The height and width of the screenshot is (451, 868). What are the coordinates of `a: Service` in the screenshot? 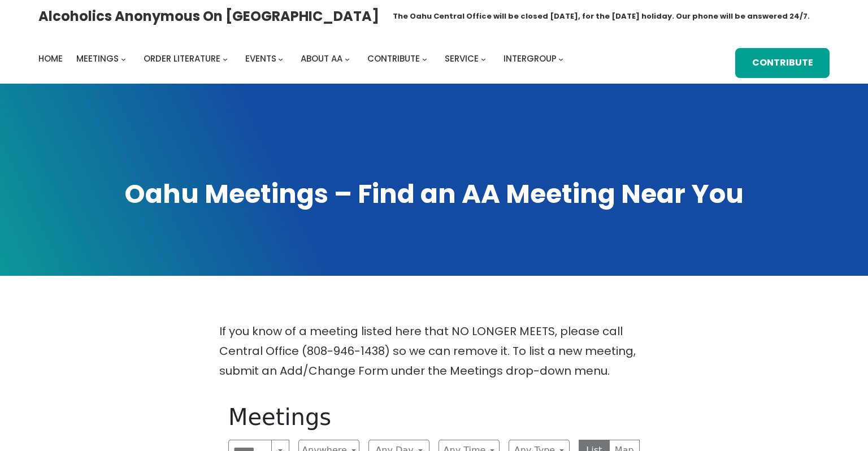 It's located at (461, 59).